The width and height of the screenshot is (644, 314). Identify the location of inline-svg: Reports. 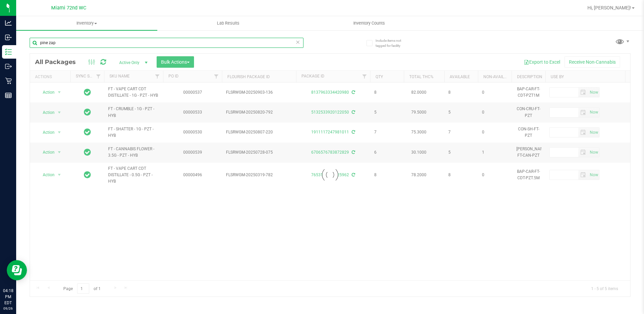
(9, 95).